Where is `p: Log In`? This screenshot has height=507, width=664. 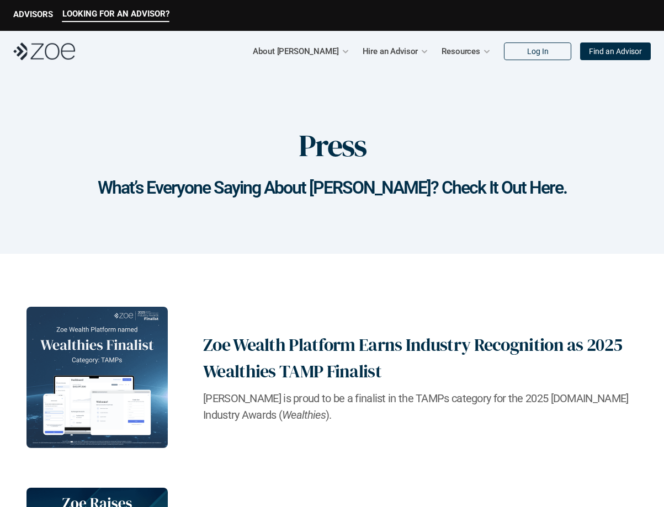 p: Log In is located at coordinates (538, 51).